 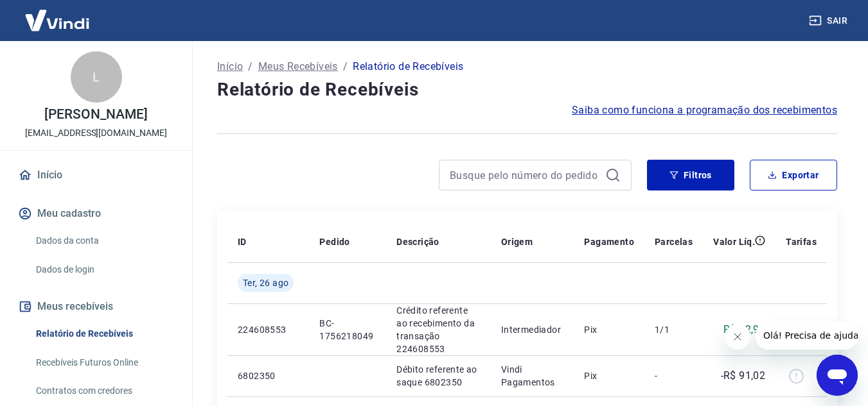 I want to click on a: Recebíveis Futuros Online, so click(x=103, y=363).